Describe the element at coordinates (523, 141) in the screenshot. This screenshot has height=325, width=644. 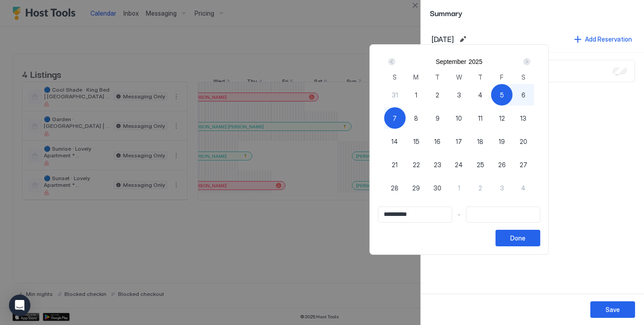
I see `span: 20` at that location.